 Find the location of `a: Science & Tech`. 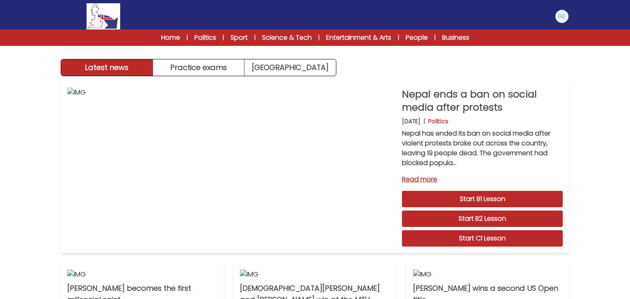

a: Science & Tech is located at coordinates (287, 38).